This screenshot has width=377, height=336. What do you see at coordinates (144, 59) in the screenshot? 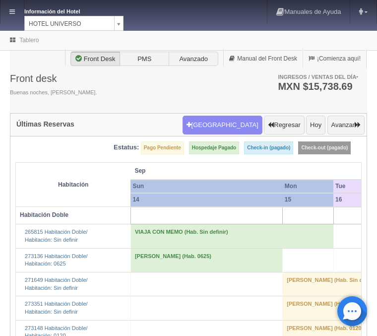
I see `label: PMS` at bounding box center [144, 59].